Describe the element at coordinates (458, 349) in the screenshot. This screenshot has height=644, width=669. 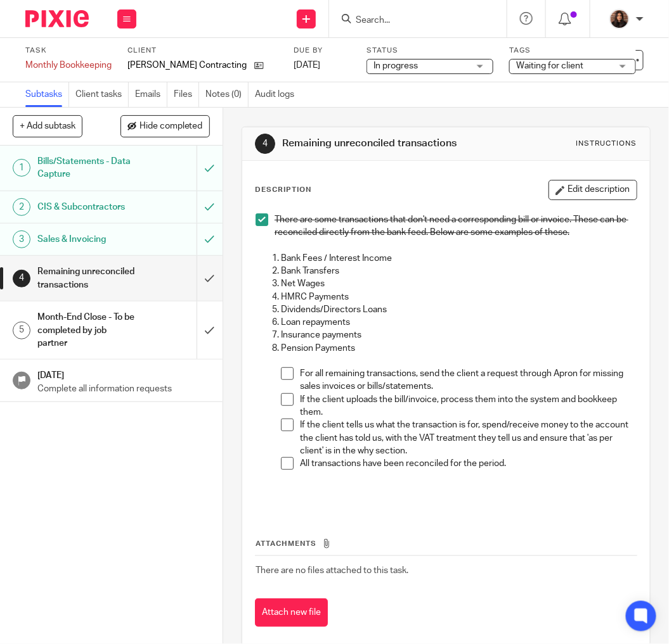
I see `p: Pension Payments` at that location.